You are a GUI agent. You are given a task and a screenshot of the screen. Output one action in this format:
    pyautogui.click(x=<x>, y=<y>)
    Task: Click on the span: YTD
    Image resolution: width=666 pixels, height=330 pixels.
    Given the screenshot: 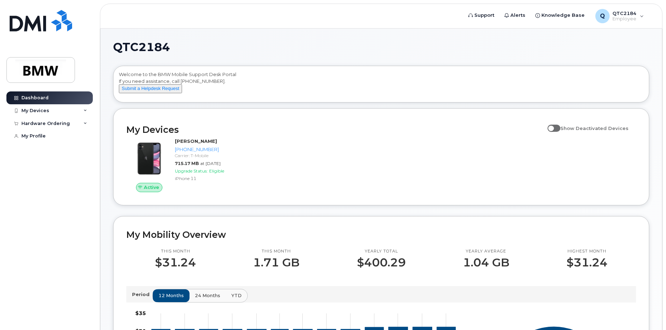 What is the action you would take?
    pyautogui.click(x=236, y=295)
    